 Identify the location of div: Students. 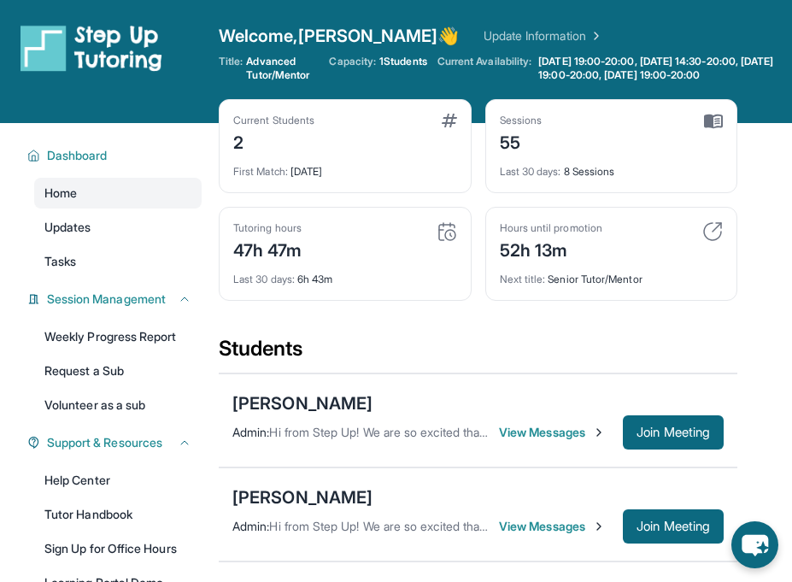
(477, 354).